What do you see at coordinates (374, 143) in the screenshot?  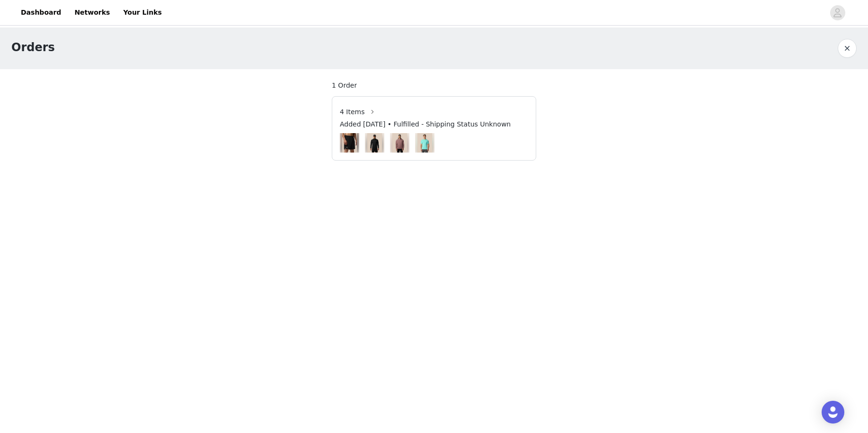 I see `img: Apex Training 1/4 Zip Top - Black` at bounding box center [374, 143].